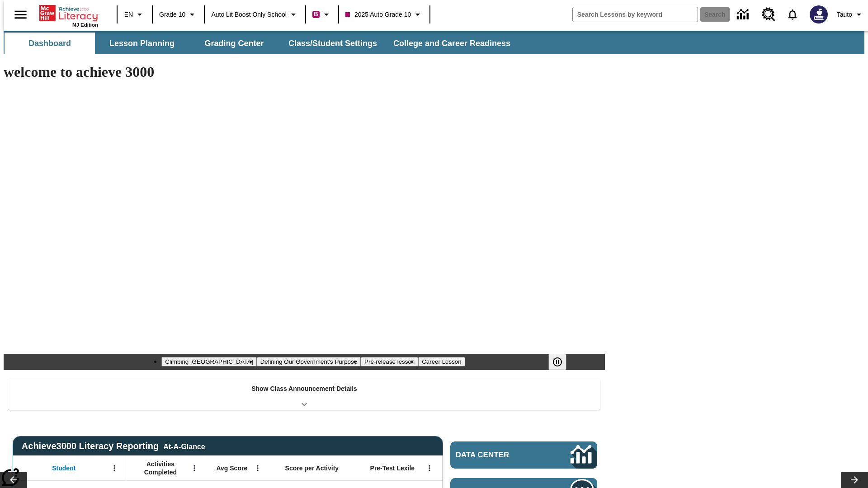 This screenshot has width=868, height=488. What do you see at coordinates (85, 25) in the screenshot?
I see `span: NJ Edition` at bounding box center [85, 25].